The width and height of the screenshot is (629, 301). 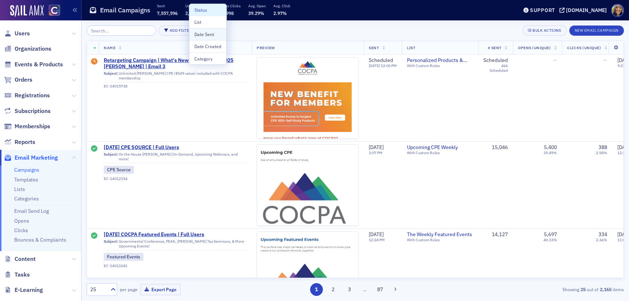 I want to click on label: per page, so click(x=129, y=289).